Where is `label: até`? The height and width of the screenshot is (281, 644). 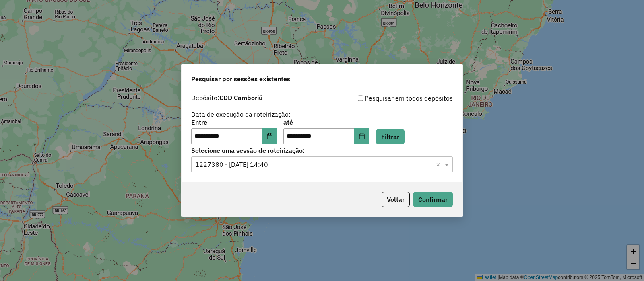 label: até is located at coordinates (326, 122).